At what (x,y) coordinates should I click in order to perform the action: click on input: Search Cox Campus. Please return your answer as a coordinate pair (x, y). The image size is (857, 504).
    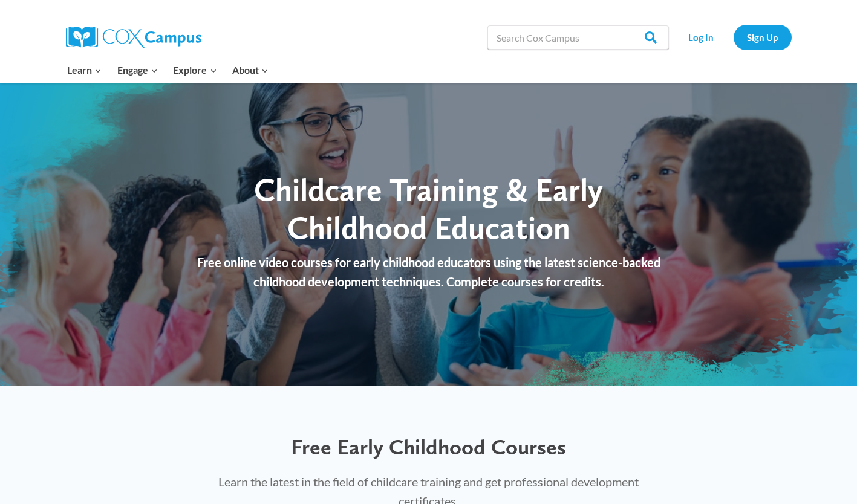
    Looking at the image, I should click on (579, 38).